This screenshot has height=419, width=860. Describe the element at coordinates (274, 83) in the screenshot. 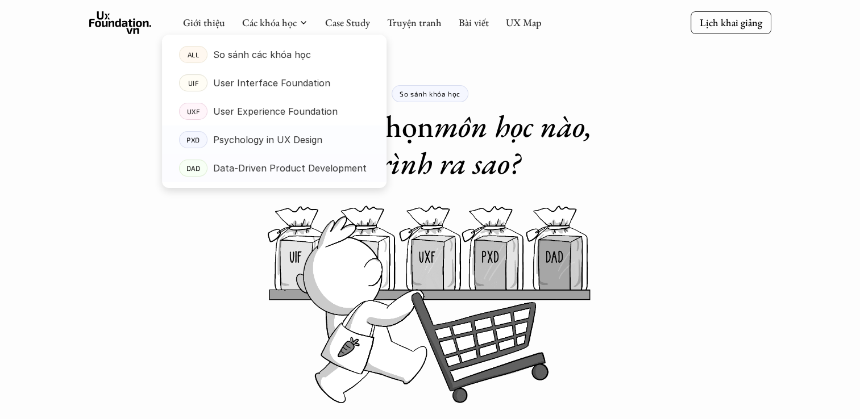

I see `a: UIFUser Interface Foundation` at that location.